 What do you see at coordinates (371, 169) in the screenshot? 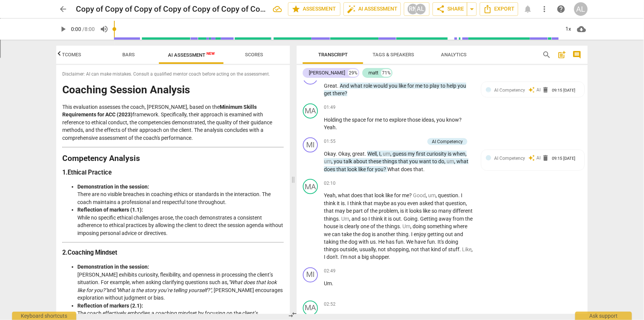
I see `span: for` at bounding box center [371, 169].